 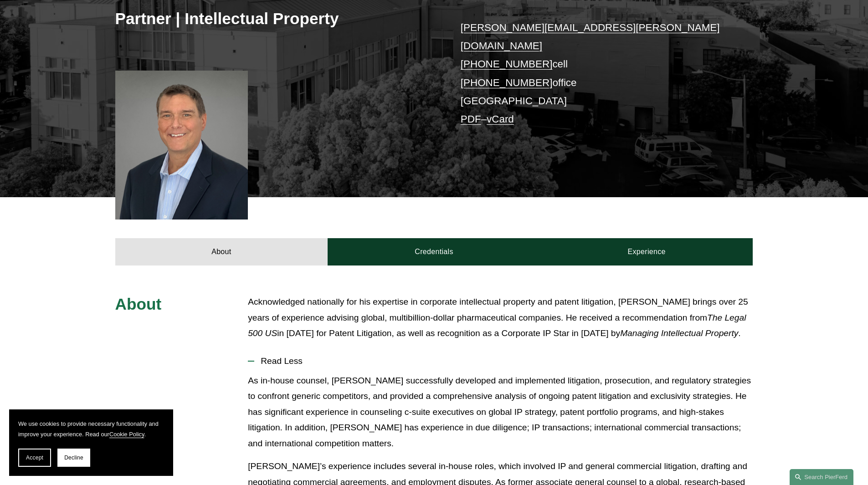 I want to click on a: About, so click(x=222, y=252).